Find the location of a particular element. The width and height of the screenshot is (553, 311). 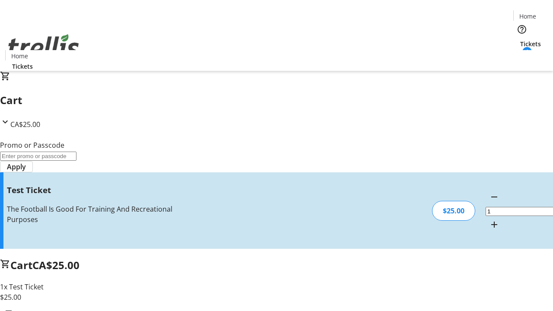

div: $25.00 is located at coordinates (454, 211).